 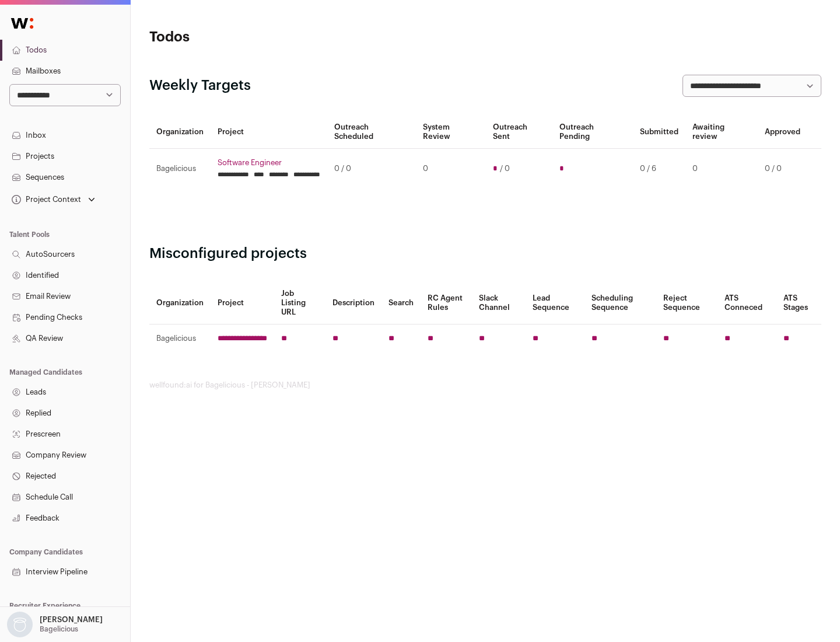 I want to click on td: 0 / 6, so click(x=659, y=168).